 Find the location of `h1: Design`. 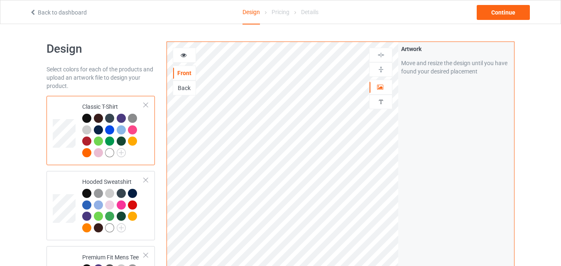

h1: Design is located at coordinates (100, 49).